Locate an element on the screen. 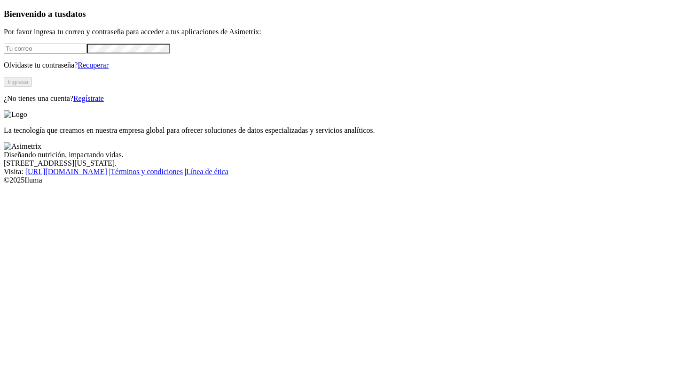 The height and width of the screenshot is (390, 691). h3: Bienvenido a tus is located at coordinates (345, 14).